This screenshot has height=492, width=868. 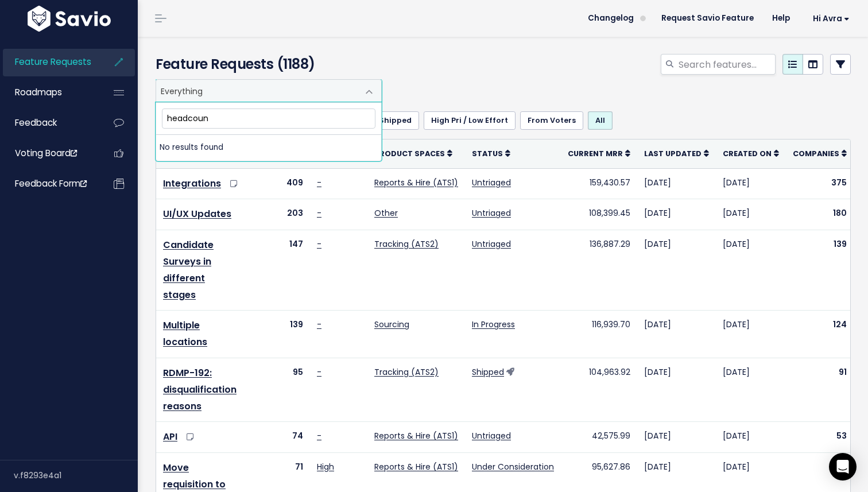 What do you see at coordinates (487, 153) in the screenshot?
I see `span: Status` at bounding box center [487, 153].